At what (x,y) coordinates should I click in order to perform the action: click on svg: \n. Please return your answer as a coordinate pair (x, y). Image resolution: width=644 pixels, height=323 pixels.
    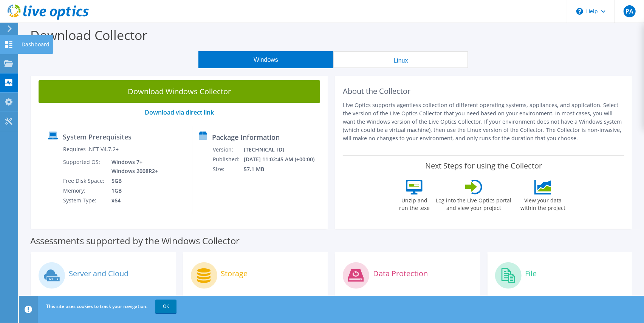
    Looking at the image, I should click on (579, 12).